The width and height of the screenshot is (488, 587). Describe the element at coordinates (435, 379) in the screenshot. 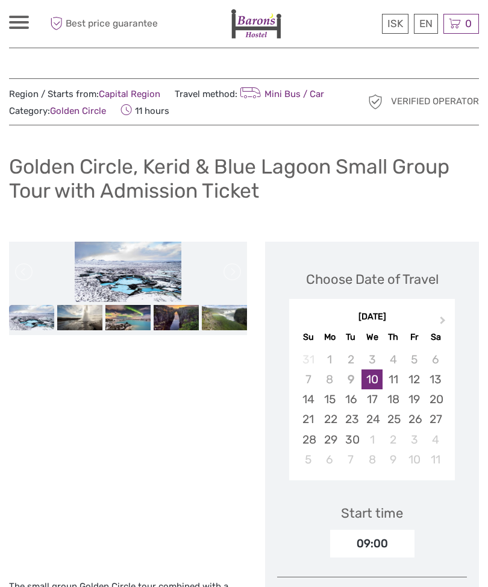

I see `div: Choose Saturday, September 13th, 2025` at that location.